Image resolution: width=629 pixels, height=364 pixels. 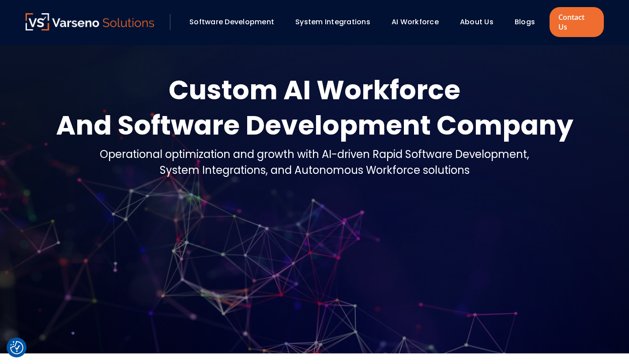 I want to click on div: About Us, so click(x=481, y=22).